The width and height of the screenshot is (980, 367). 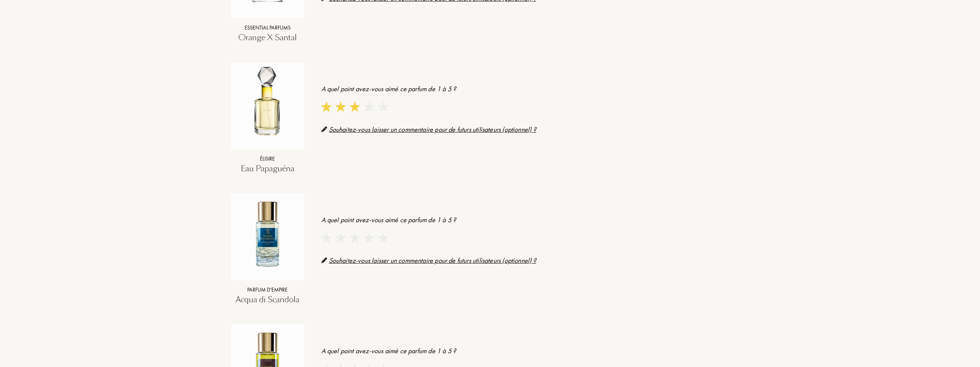 What do you see at coordinates (268, 27) in the screenshot?
I see `div: Essential Parfums` at bounding box center [268, 27].